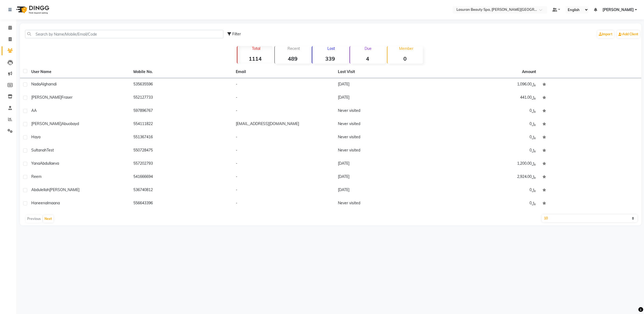 The width and height of the screenshot is (644, 314). What do you see at coordinates (405, 58) in the screenshot?
I see `strong: 0` at bounding box center [405, 58].